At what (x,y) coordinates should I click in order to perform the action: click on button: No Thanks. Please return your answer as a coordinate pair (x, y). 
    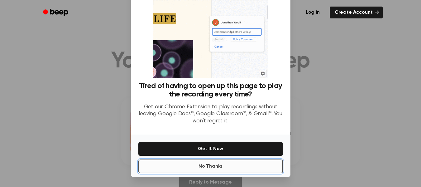
    Looking at the image, I should click on (211, 166).